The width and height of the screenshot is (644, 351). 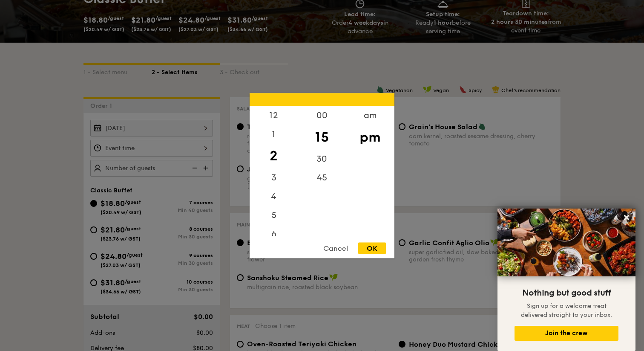 I want to click on div: 1, so click(x=274, y=134).